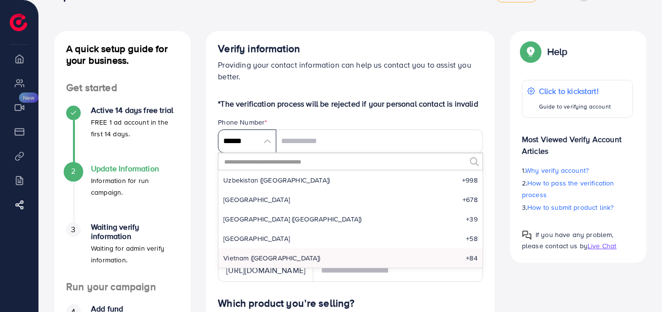 This screenshot has height=312, width=662. What do you see at coordinates (135, 128) in the screenshot?
I see `p: FREE 1 ad account in the first 14 days.` at bounding box center [135, 128].